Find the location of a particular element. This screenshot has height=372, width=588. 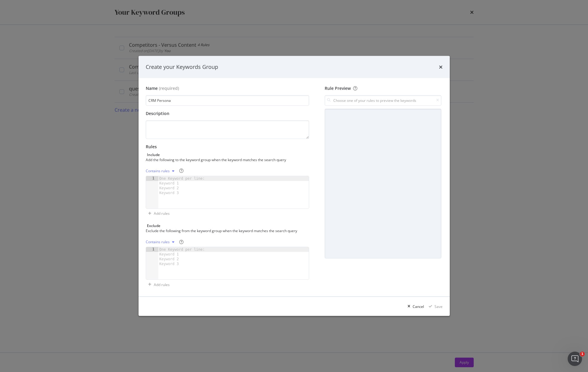

input: Enter a name is located at coordinates (227, 100).